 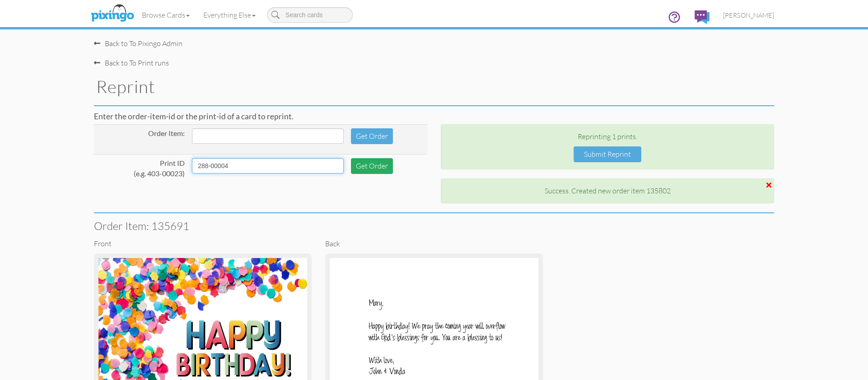 What do you see at coordinates (608, 154) in the screenshot?
I see `button: Submit Reprint` at bounding box center [608, 154].